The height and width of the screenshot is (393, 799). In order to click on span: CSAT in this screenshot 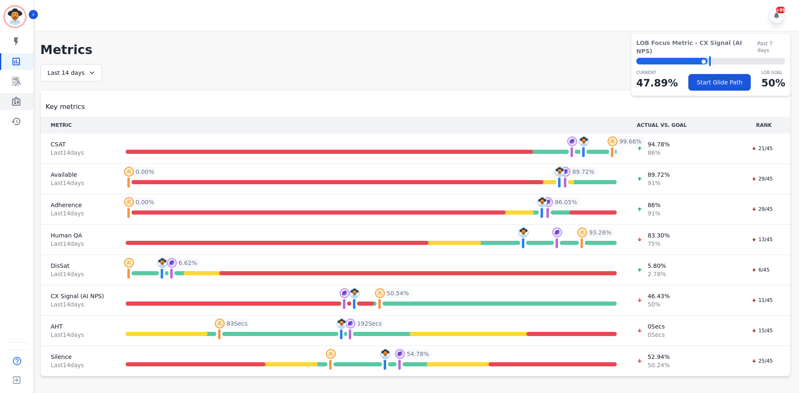, I will do `click(78, 144)`.